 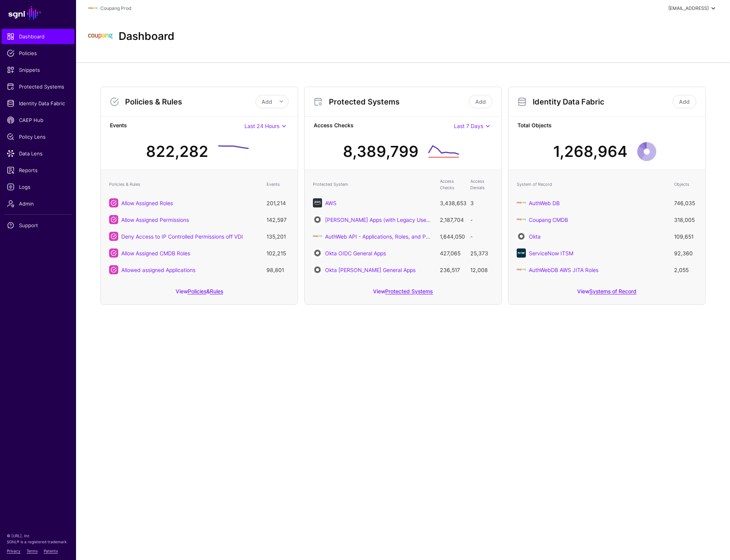 What do you see at coordinates (38, 87) in the screenshot?
I see `span: Protected Systems` at bounding box center [38, 87].